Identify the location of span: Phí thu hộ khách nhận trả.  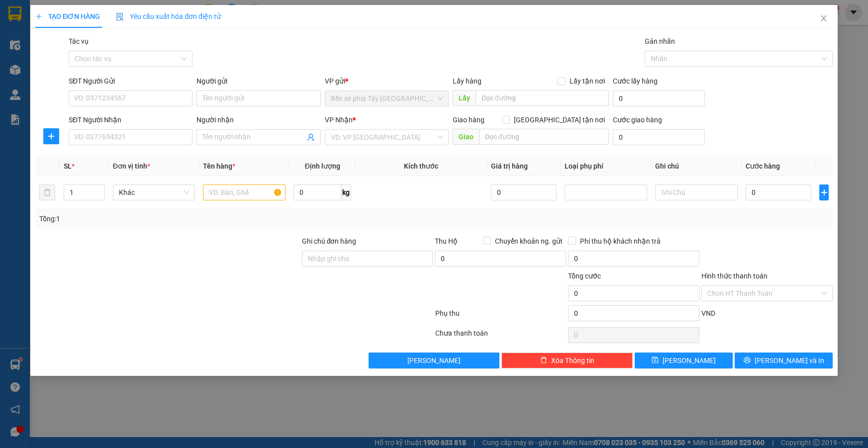
(620, 241).